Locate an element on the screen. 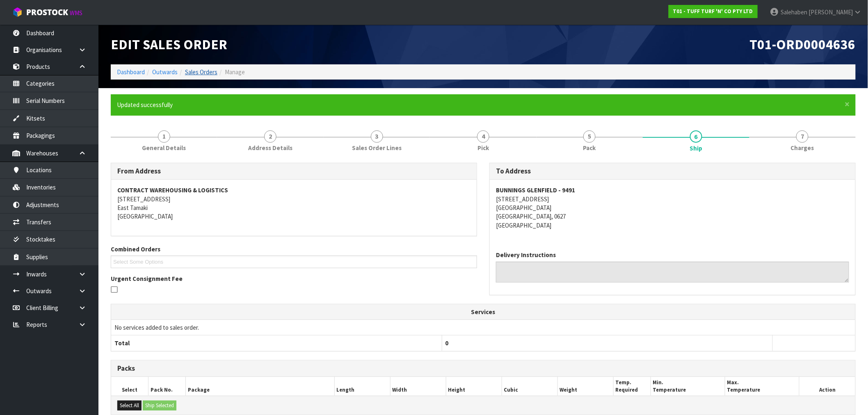 The width and height of the screenshot is (868, 415). th: Length is located at coordinates (362, 386).